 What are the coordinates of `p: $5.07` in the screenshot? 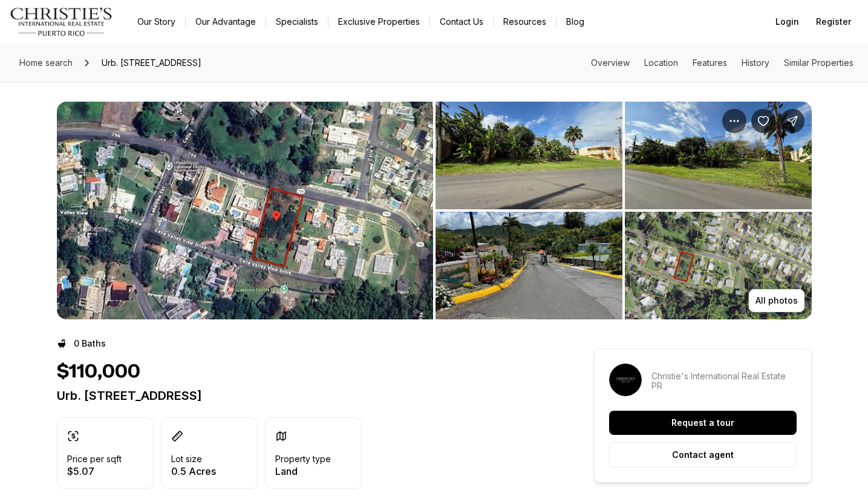 It's located at (95, 471).